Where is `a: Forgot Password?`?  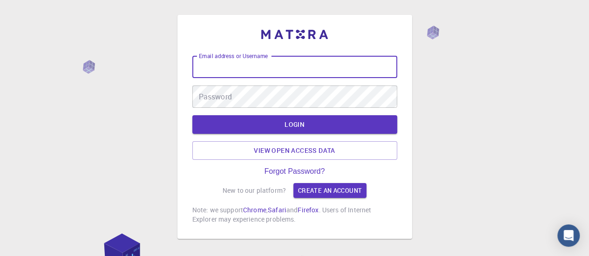
a: Forgot Password? is located at coordinates (294, 172).